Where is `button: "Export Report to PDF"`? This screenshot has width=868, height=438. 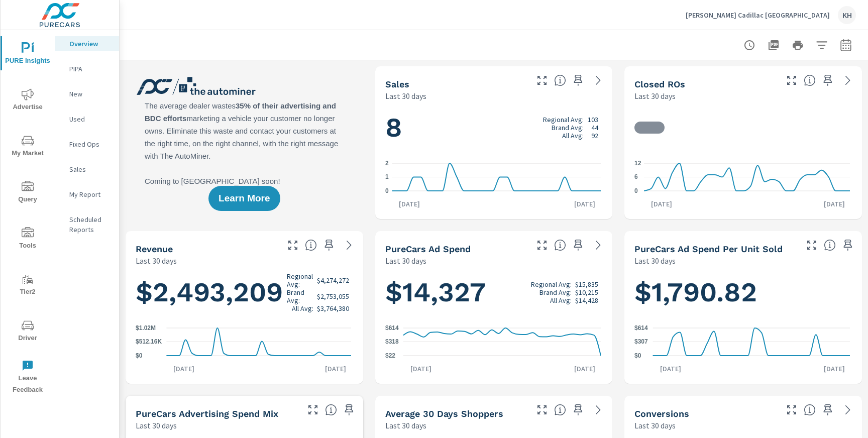
button: "Export Report to PDF" is located at coordinates (773, 45).